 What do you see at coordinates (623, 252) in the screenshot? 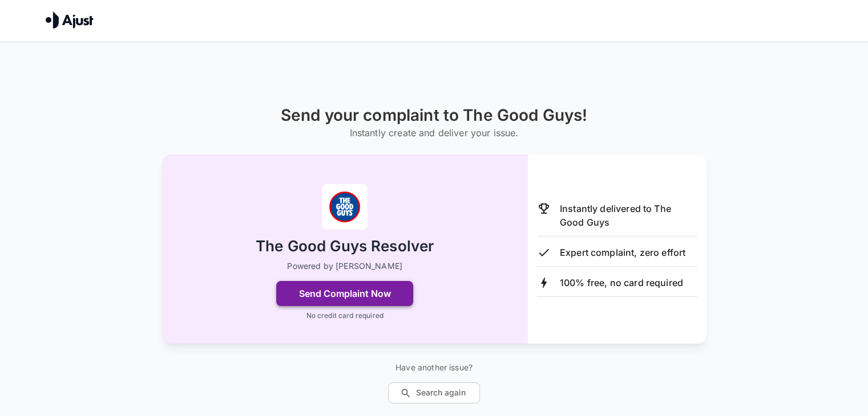
I see `p: Expert complaint, zero effort` at bounding box center [623, 252].